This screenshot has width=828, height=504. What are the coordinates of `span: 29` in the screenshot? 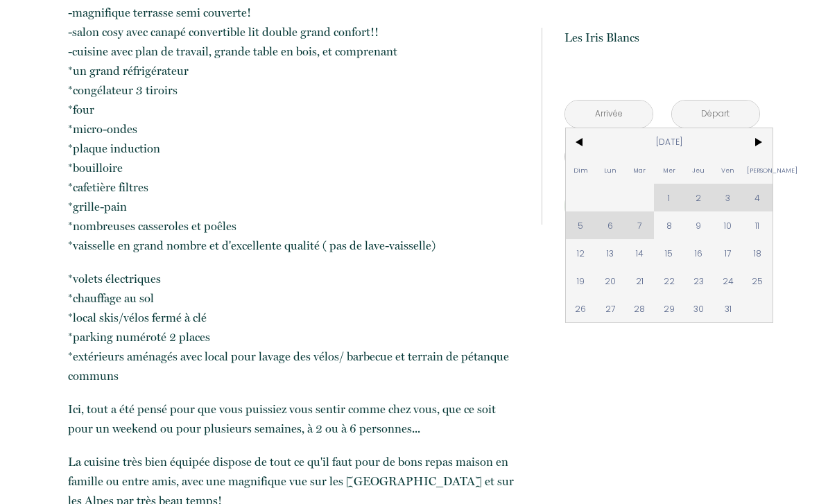 It's located at (669, 308).